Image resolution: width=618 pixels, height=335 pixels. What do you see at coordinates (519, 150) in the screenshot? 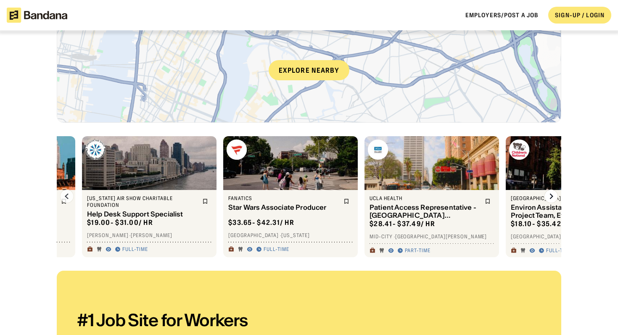
I see `img: Children's National Hospital logo` at bounding box center [519, 150].